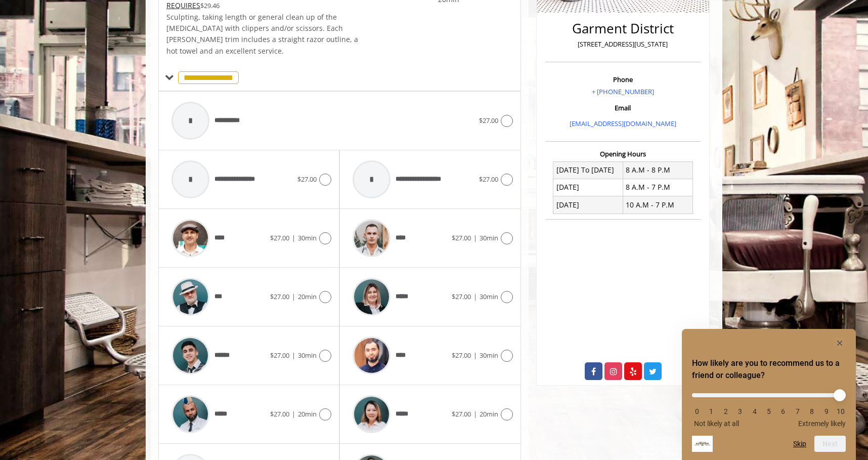 This screenshot has width=868, height=460. Describe the element at coordinates (711, 411) in the screenshot. I see `li: 1` at that location.